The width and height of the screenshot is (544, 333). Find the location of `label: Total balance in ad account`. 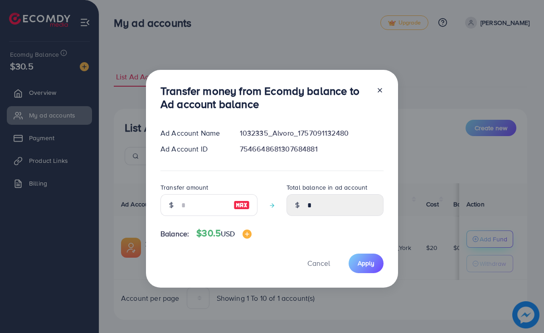

label: Total balance in ad account is located at coordinates (327, 187).